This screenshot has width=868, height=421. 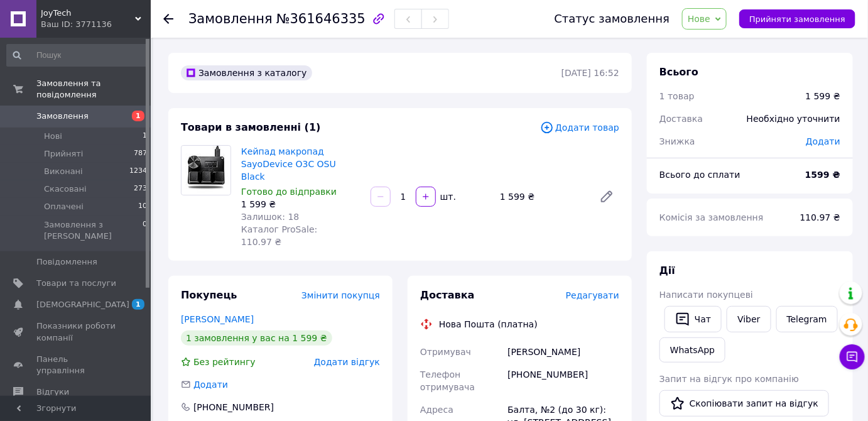 I want to click on span: Товари та послуги, so click(x=76, y=284).